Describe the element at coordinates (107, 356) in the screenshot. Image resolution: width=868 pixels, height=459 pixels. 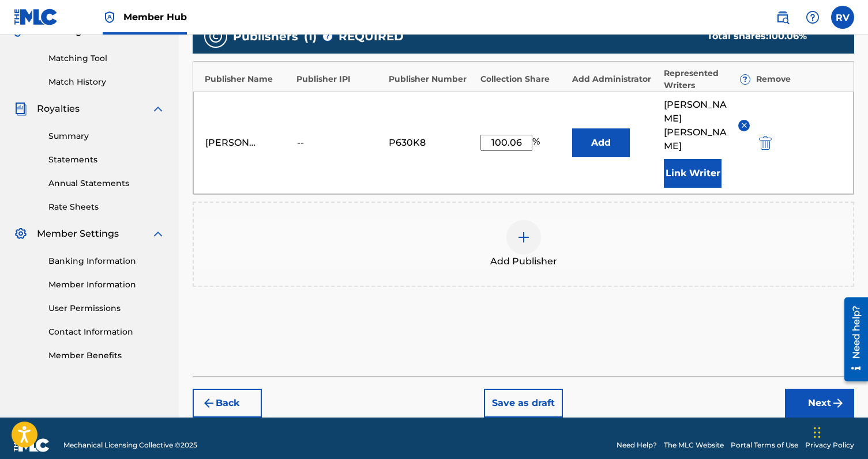
I see `a: Member Benefits` at that location.